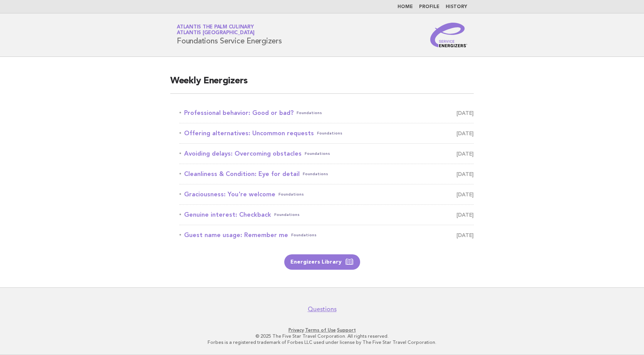  I want to click on a: Privacy, so click(296, 331).